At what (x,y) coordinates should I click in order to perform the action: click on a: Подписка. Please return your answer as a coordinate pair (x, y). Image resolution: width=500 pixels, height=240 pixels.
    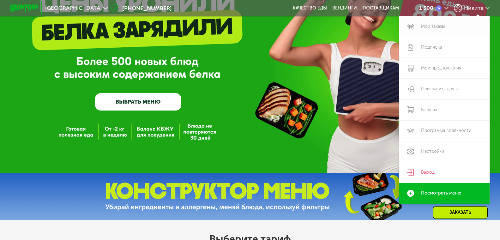
    Looking at the image, I should click on (444, 47).